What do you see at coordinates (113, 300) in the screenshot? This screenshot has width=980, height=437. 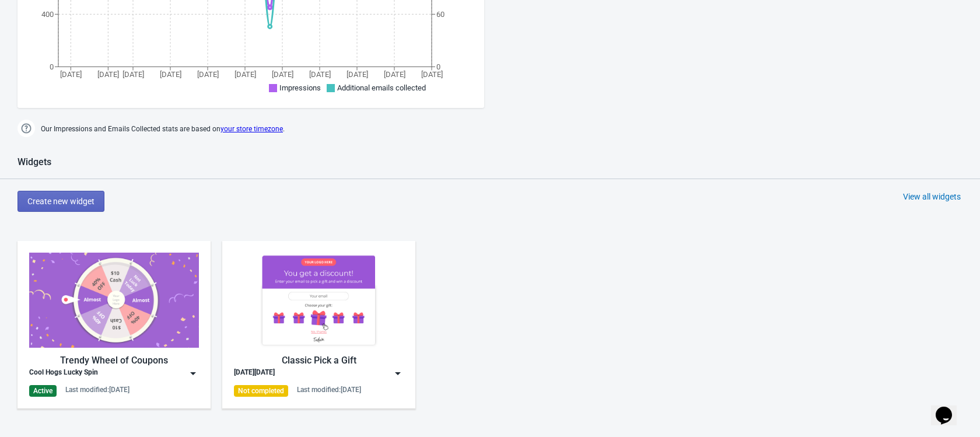 I see `img: trendy_game.png` at bounding box center [113, 300].